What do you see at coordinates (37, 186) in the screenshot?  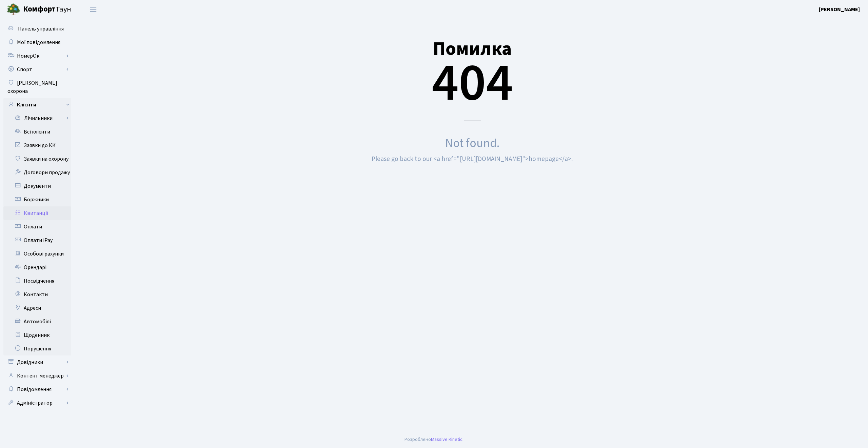 I see `a: Документи` at bounding box center [37, 186].